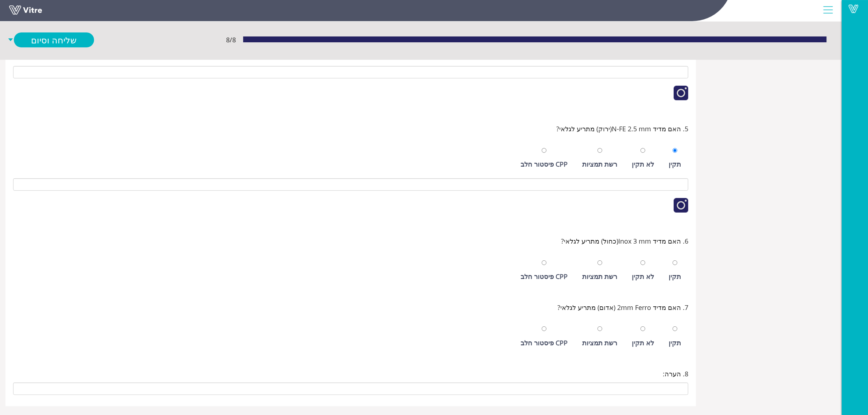  I want to click on a: שליחה וסיום, so click(54, 40).